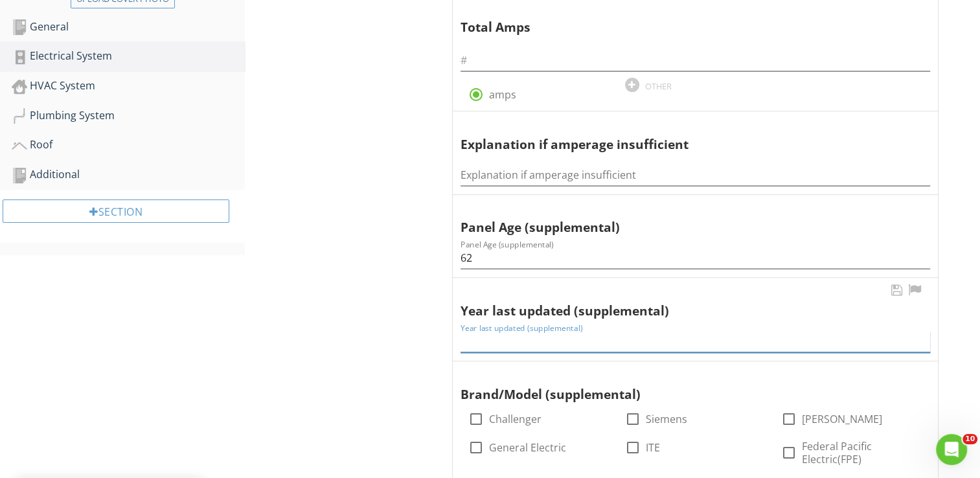  I want to click on label: General Electric, so click(528, 448).